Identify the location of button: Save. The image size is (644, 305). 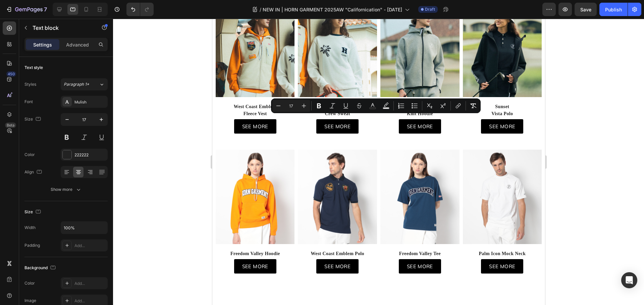
(586, 9).